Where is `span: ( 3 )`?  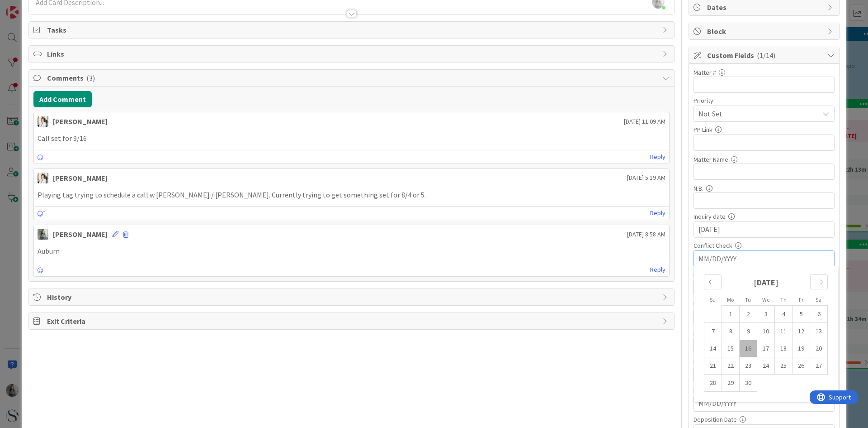
span: ( 3 ) is located at coordinates (90, 78).